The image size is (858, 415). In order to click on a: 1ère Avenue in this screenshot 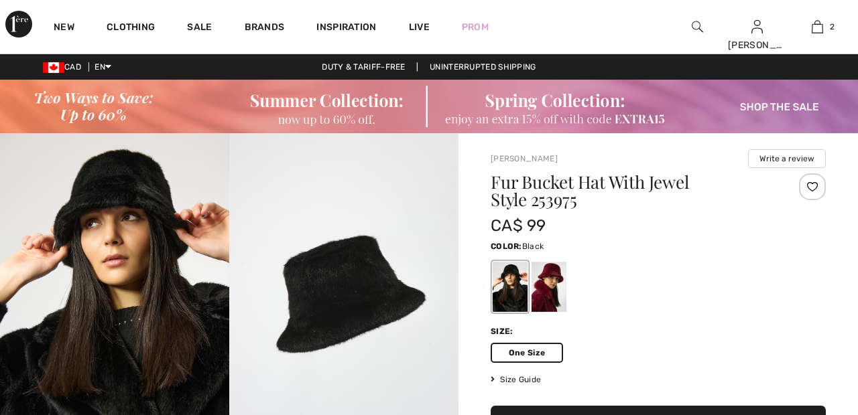, I will do `click(19, 24)`.